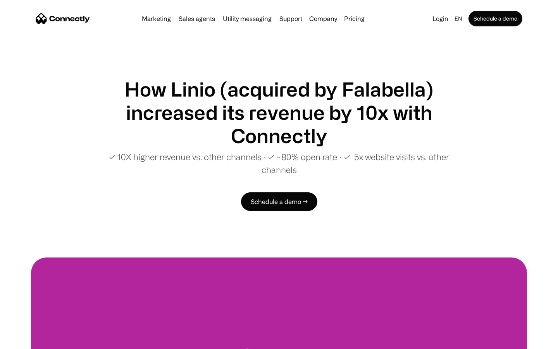  Describe the element at coordinates (495, 19) in the screenshot. I see `a: Schedule a demo` at that location.